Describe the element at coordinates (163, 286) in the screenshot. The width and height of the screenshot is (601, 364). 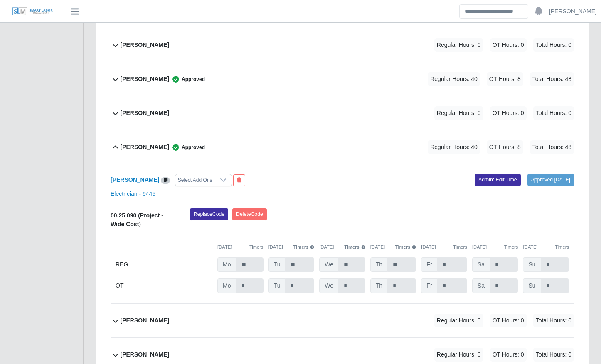
I see `div: OT` at that location.